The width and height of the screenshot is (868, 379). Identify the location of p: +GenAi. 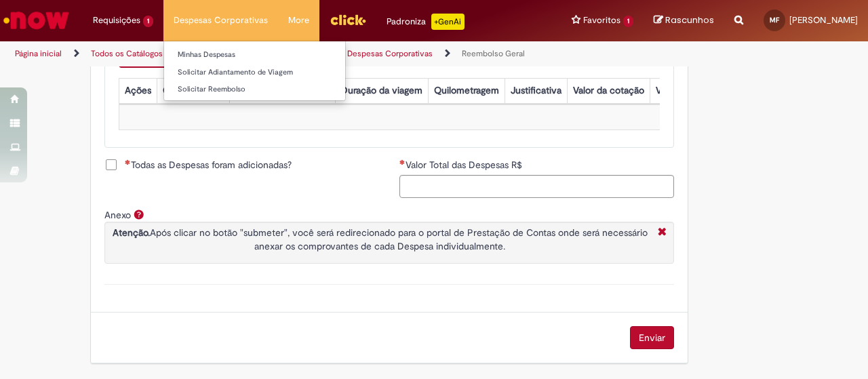
(447, 22).